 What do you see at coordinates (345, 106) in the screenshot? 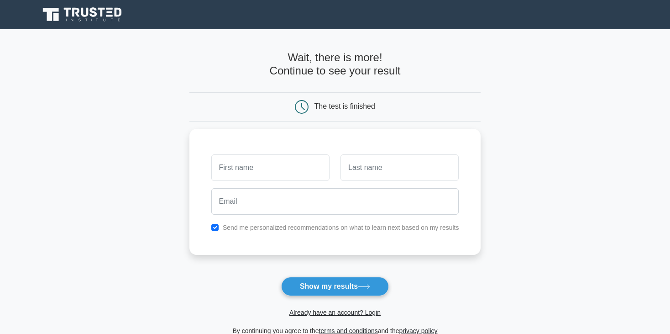
I see `div: The test is finished` at bounding box center [345, 106].